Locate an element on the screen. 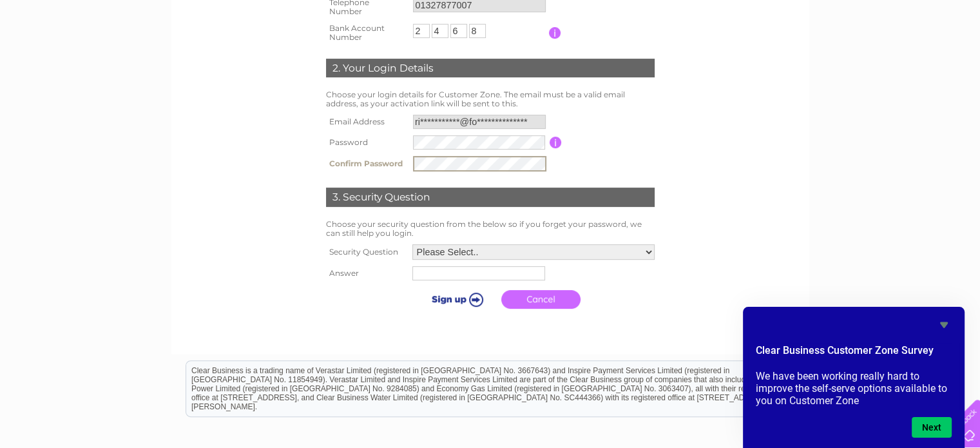 Image resolution: width=980 pixels, height=448 pixels. a: Water is located at coordinates (812, 59).